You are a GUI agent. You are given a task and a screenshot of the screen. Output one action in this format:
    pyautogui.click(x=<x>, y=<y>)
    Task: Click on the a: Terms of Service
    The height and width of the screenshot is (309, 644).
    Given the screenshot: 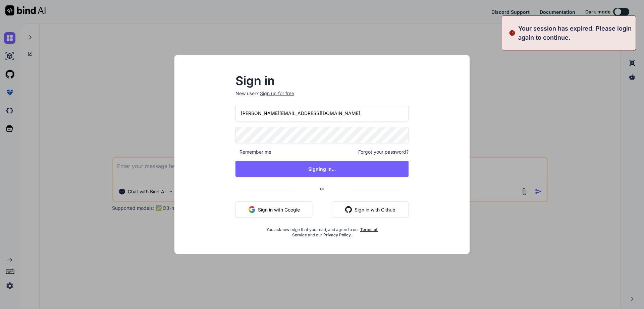 What is the action you would take?
    pyautogui.click(x=335, y=232)
    